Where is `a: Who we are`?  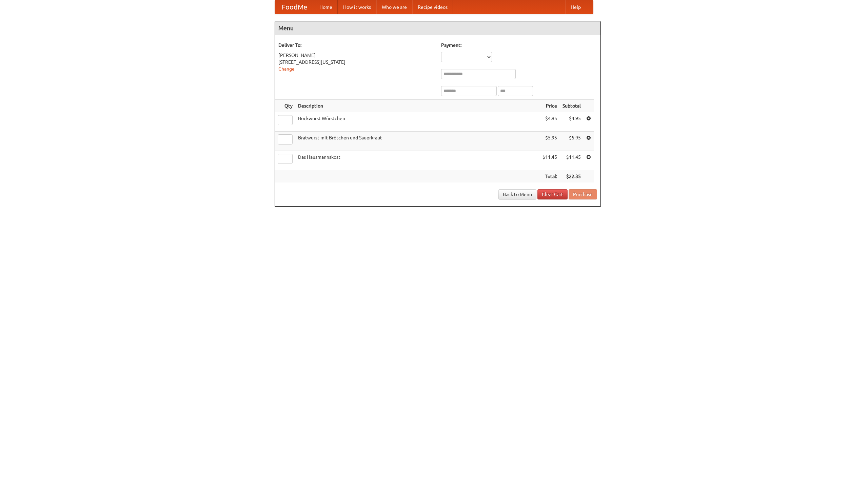 a: Who we are is located at coordinates (394, 7).